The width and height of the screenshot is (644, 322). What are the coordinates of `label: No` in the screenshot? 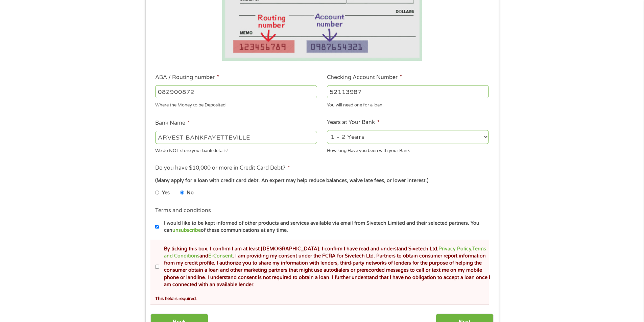 It's located at (190, 193).